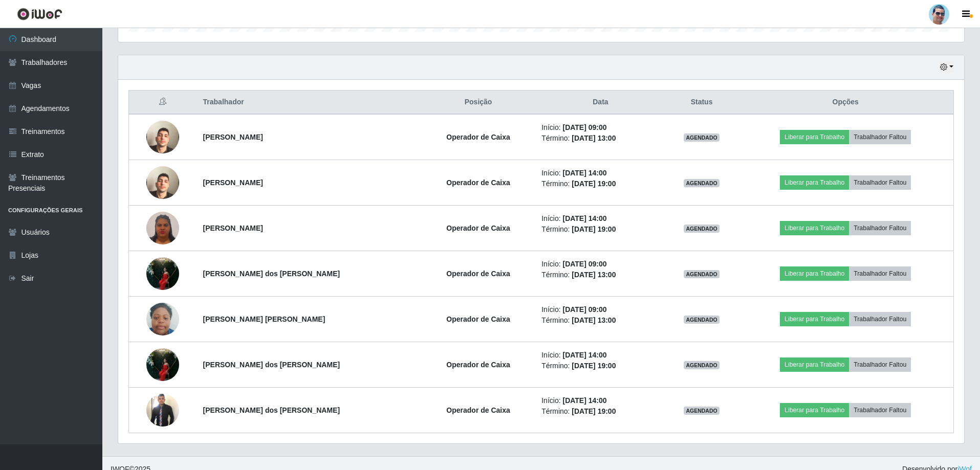  What do you see at coordinates (309, 103) in the screenshot?
I see `th: Trabalhador` at bounding box center [309, 103].